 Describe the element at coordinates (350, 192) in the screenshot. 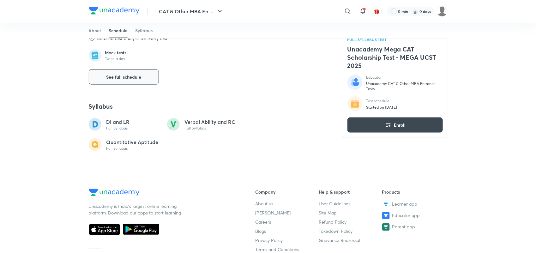

I see `h6: Help & support` at that location.